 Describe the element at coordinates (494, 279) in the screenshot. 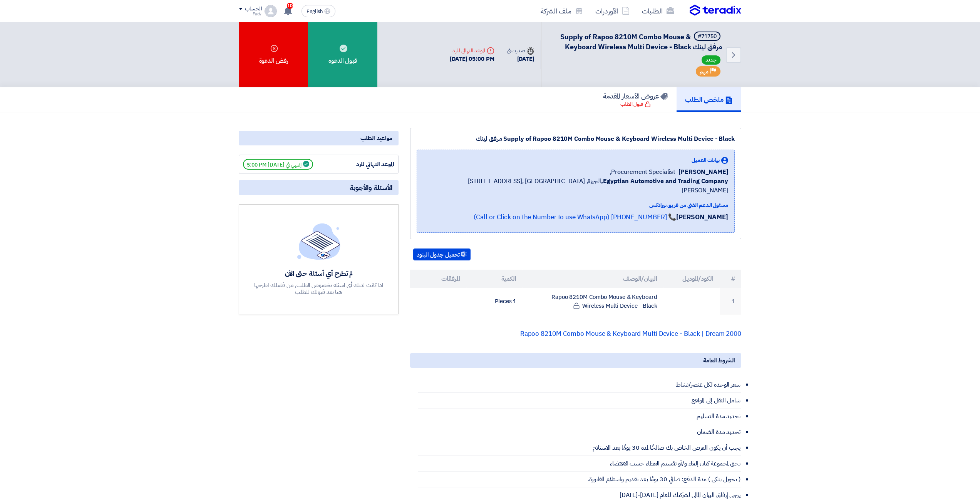

I see `th: الكمية` at that location.